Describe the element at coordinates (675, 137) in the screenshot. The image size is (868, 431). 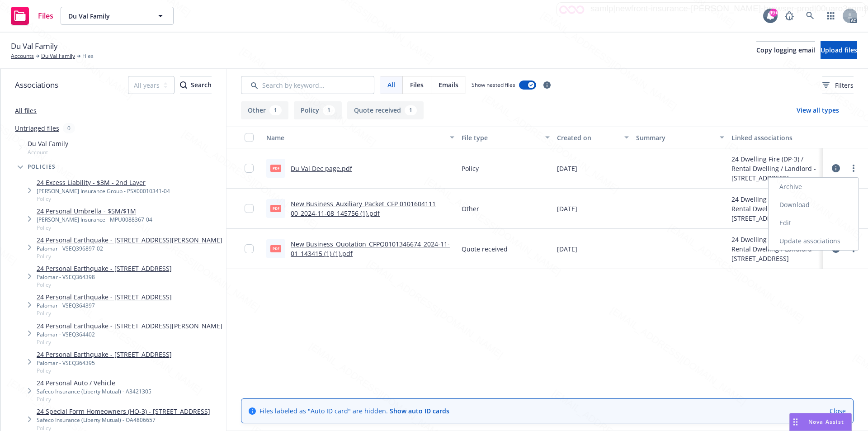
I see `div: Summary` at that location.